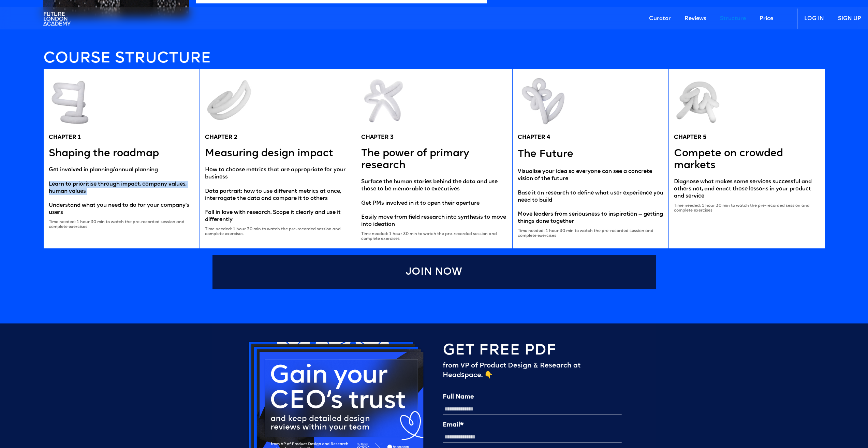  I want to click on a: Price, so click(766, 19).